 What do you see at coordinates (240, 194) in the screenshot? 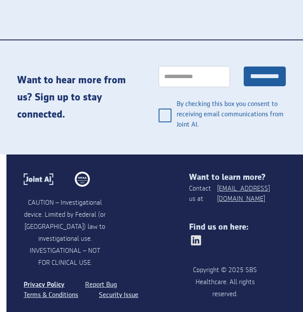
I see `div: Contact us at` at bounding box center [240, 194].